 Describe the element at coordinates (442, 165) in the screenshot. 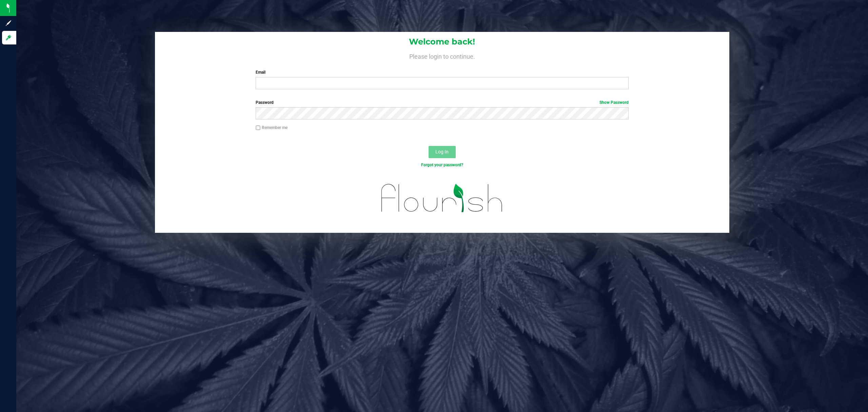

I see `a: Forgot your password?` at that location.